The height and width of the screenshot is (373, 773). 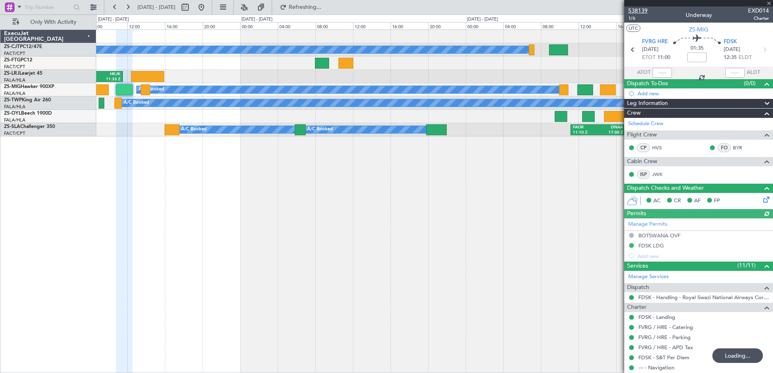 I want to click on input: Trip Number, so click(x=48, y=7).